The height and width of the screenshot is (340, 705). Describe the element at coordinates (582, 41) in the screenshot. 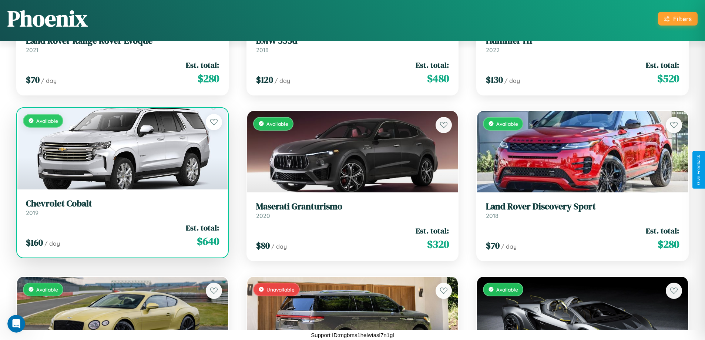

I see `h3: Hummer H1` at that location.